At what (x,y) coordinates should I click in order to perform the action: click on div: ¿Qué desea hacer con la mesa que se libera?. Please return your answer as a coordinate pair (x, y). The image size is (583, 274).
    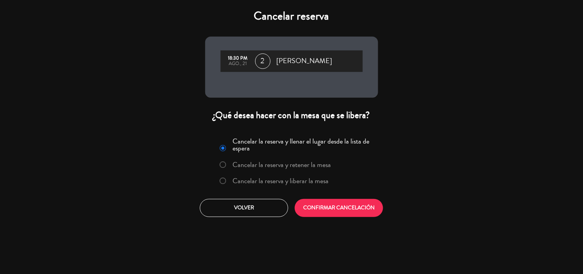
    Looking at the image, I should click on (292, 115).